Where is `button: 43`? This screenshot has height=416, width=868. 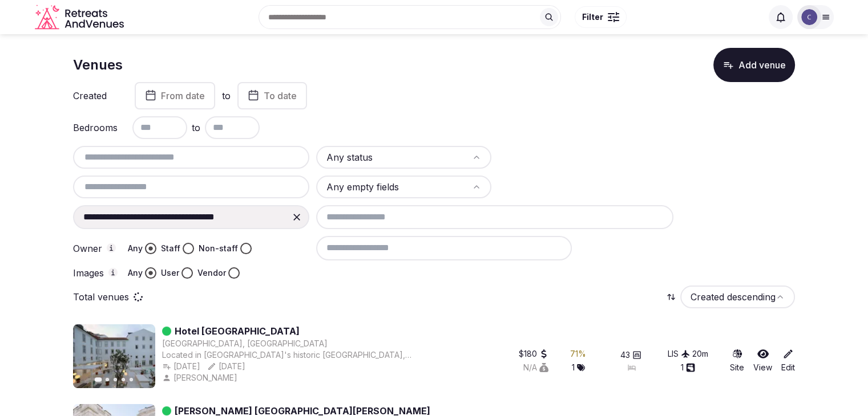
button: 43 is located at coordinates (630, 355).